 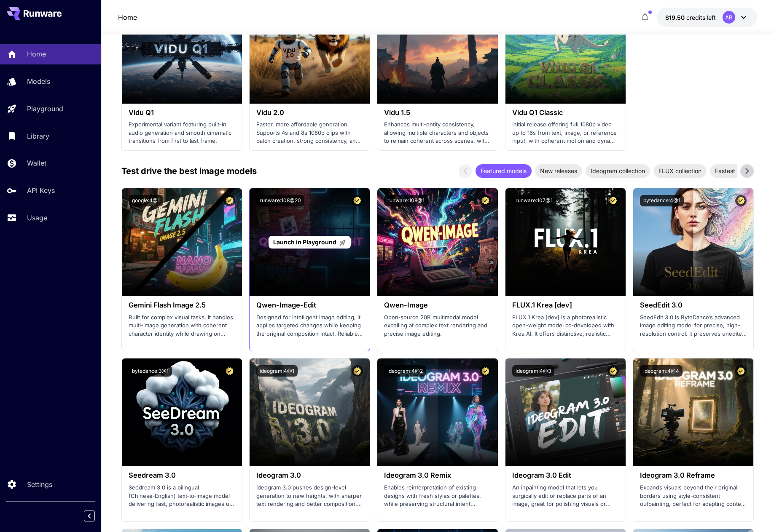 What do you see at coordinates (437, 112) in the screenshot?
I see `h3: Vidu 1.5` at bounding box center [437, 112].